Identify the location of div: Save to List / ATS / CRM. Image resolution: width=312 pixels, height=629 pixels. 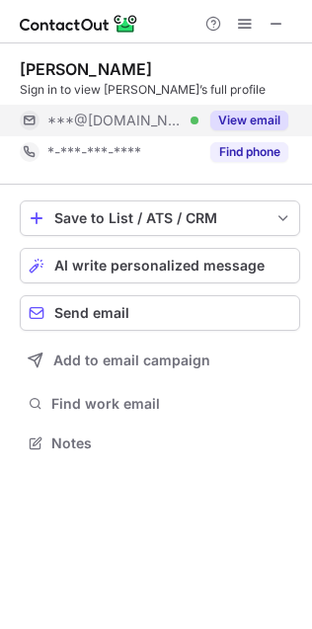
(160, 218).